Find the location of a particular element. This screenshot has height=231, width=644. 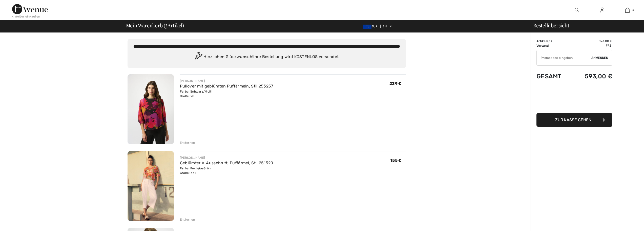

font: Anwenden is located at coordinates (600, 58).